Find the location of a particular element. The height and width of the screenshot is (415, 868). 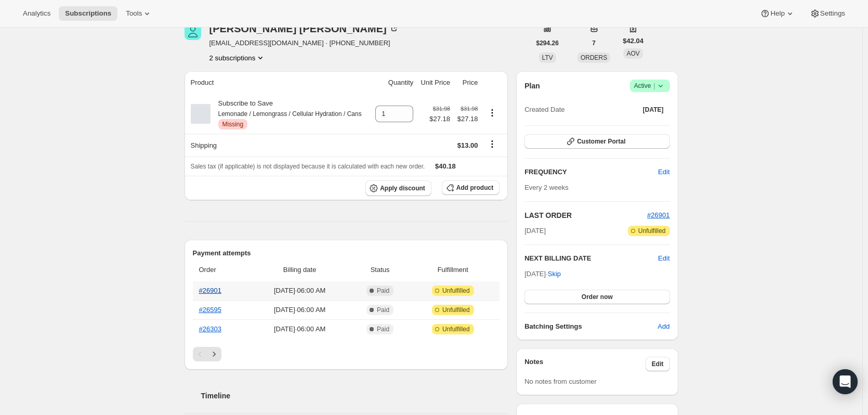

div: Subscribe to Save is located at coordinates (286, 114).